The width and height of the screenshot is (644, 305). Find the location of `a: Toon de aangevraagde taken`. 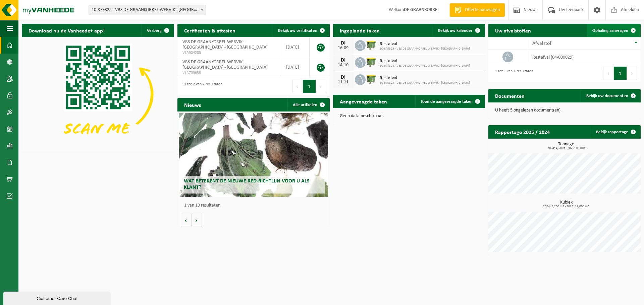

a: Toon de aangevraagde taken is located at coordinates (450, 102).